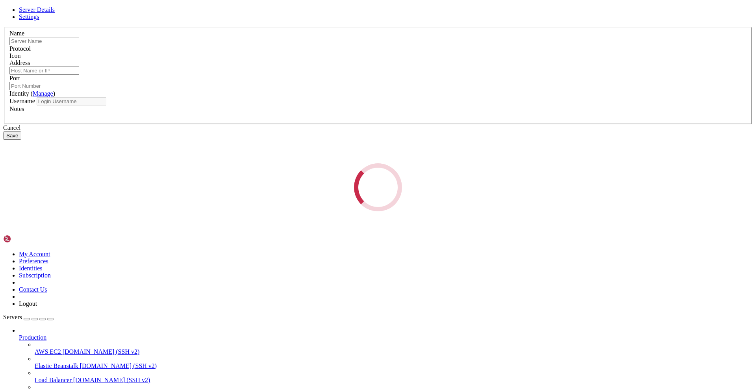  What do you see at coordinates (44, 86) in the screenshot?
I see `input: Port Number` at bounding box center [44, 86].